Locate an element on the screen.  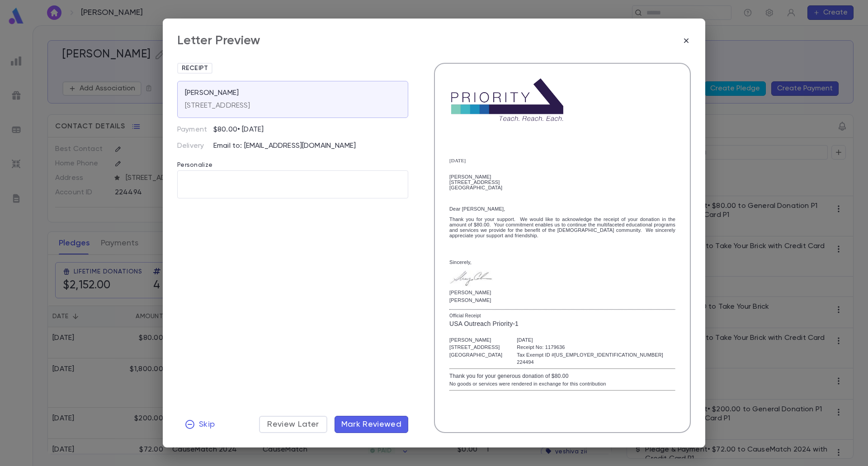
div: No goods or services were rendered in exchange for this contribution is located at coordinates (563, 384).